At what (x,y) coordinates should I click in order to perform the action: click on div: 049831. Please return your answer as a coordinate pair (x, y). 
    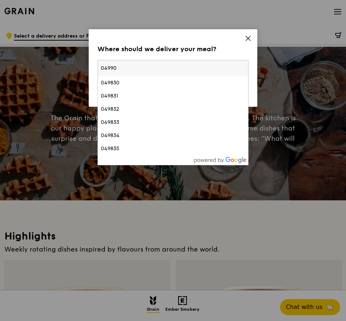
    Looking at the image, I should click on (155, 96).